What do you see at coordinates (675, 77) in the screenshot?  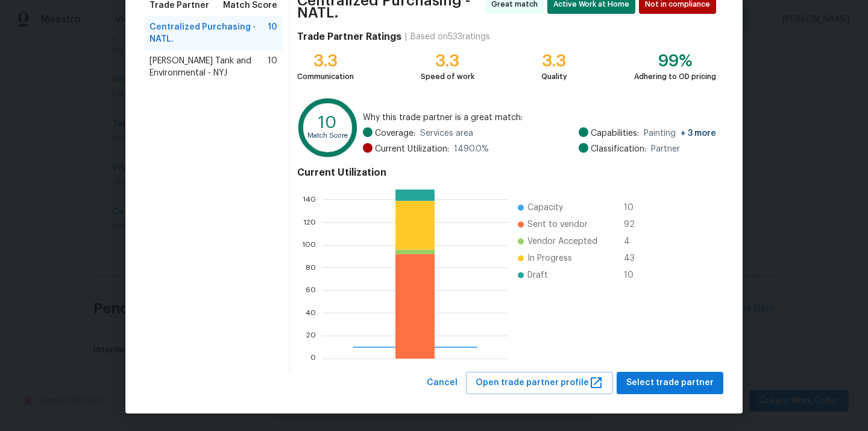 I see `div: Adhering to OD pricing` at bounding box center [675, 77].